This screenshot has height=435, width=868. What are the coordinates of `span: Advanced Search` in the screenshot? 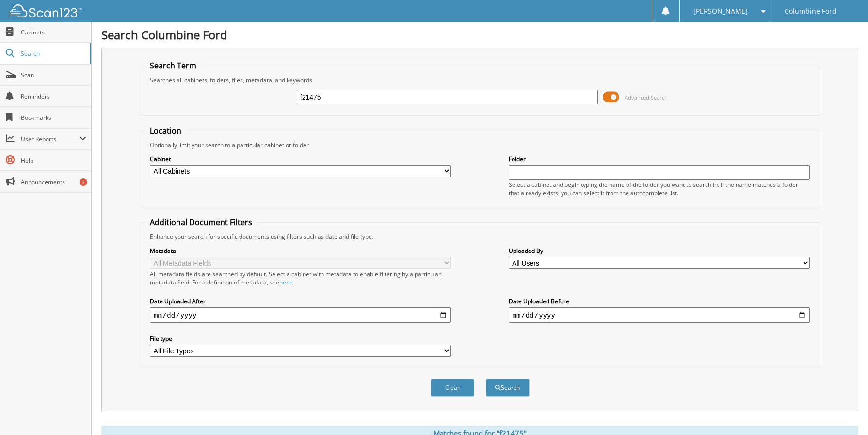 It's located at (646, 97).